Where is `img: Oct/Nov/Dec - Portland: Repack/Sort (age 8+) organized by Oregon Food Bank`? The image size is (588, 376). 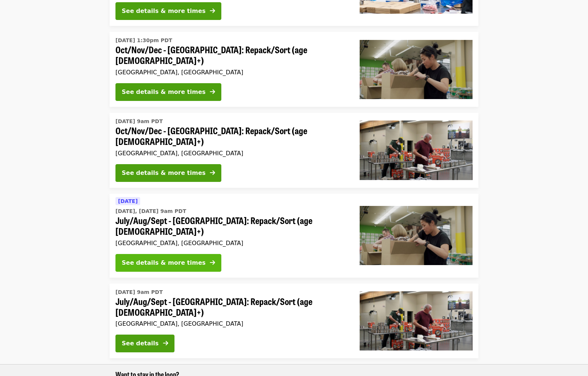 img: Oct/Nov/Dec - Portland: Repack/Sort (age 8+) organized by Oregon Food Bank is located at coordinates (416, 69).